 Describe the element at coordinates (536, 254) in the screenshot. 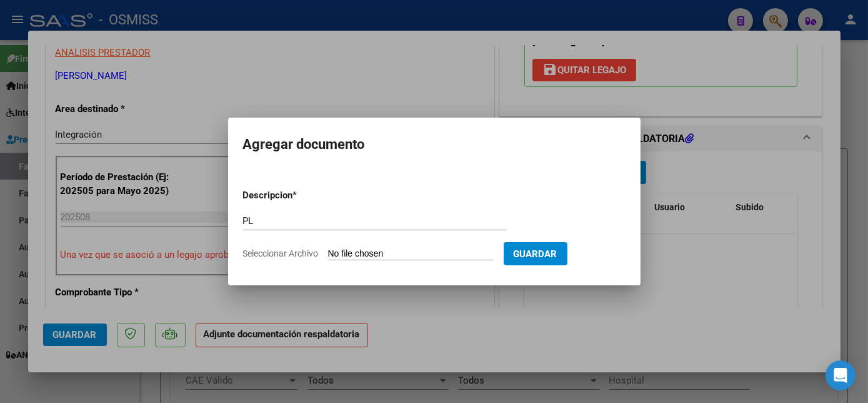

I see `span: Guardar` at that location.